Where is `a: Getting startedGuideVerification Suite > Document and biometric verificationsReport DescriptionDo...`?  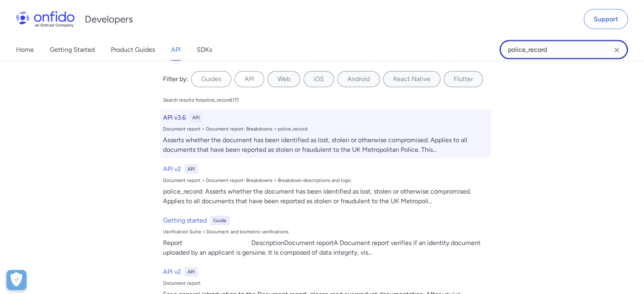
a: Getting startedGuideVerification Suite > Document and biometric verificationsReport DescriptionDo... is located at coordinates (325, 237).